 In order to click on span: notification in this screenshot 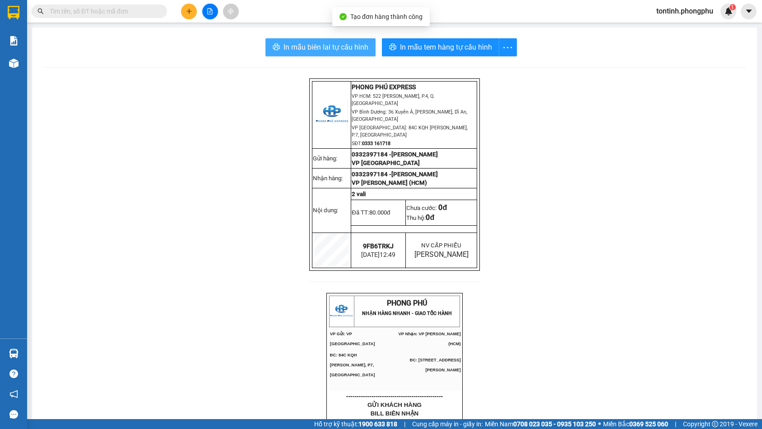, I will do `click(14, 394)`.